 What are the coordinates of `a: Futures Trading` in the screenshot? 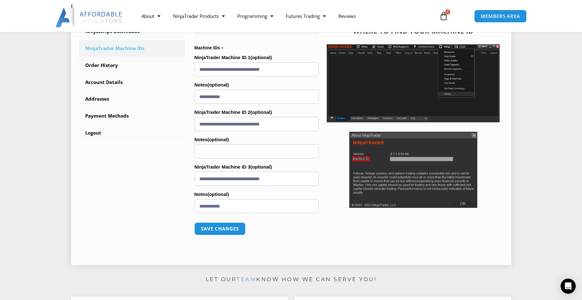 It's located at (305, 16).